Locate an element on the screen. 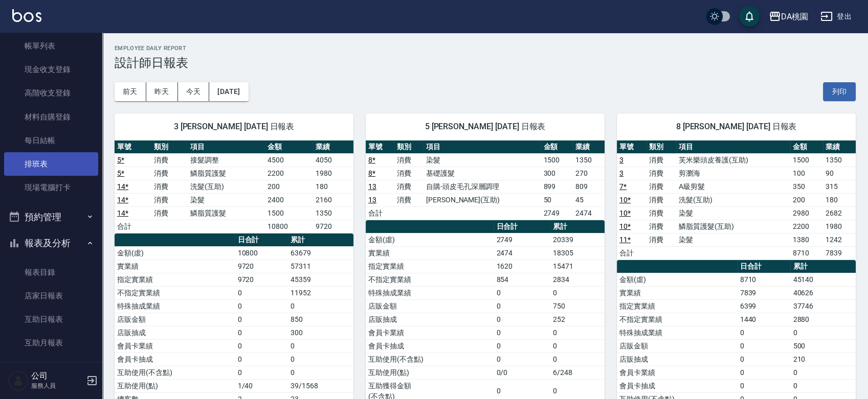 The image size is (868, 399). th: 累計 is located at coordinates (823, 267).